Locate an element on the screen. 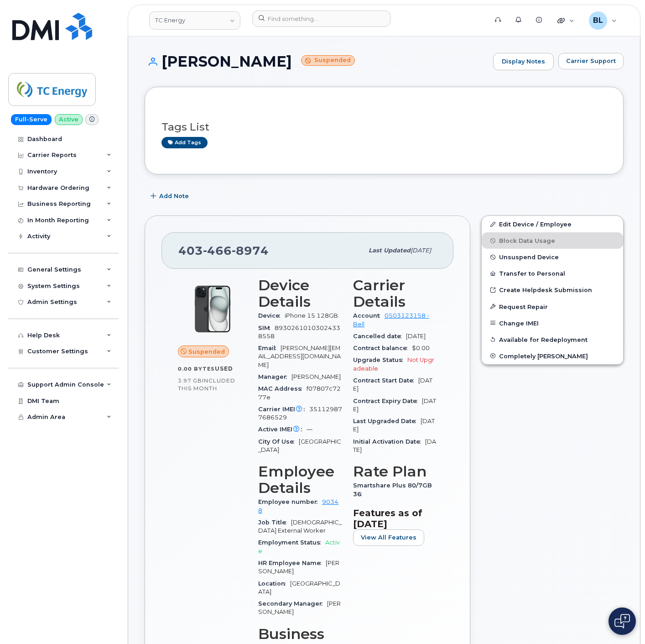 Image resolution: width=645 pixels, height=644 pixels. span: Carrier IMEI is located at coordinates (284, 409).